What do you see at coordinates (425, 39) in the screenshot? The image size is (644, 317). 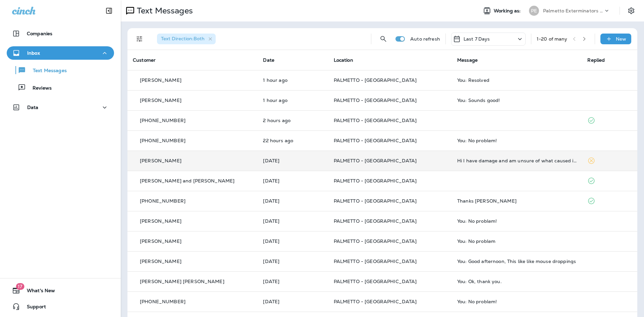 I see `p: Auto refresh` at bounding box center [425, 39].